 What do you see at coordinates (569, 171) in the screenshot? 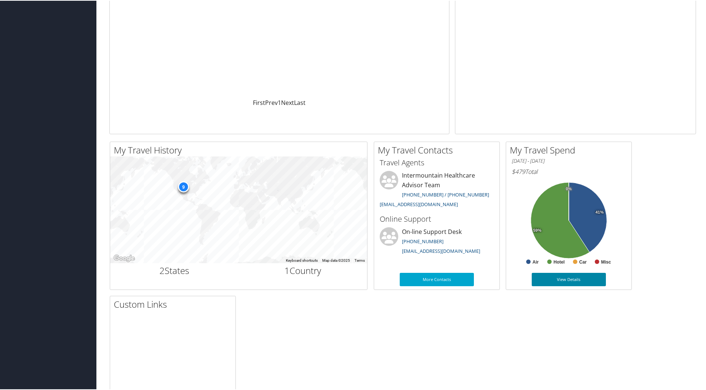
I see `h6: Total` at bounding box center [569, 171].